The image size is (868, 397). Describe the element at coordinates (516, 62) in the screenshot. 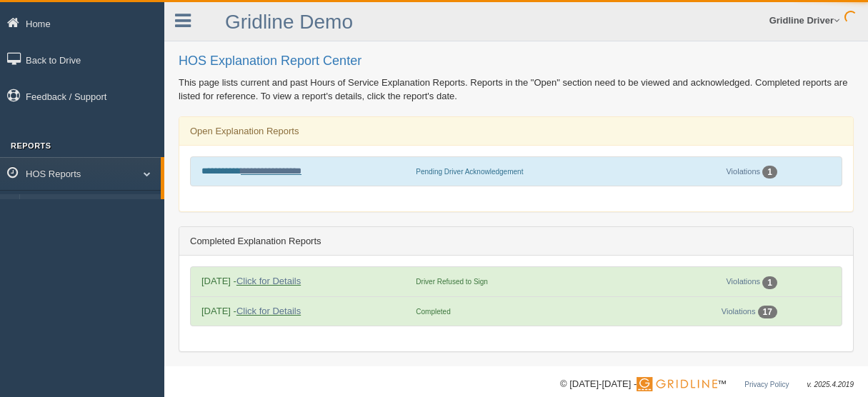

I see `h2: HOS Explanation Report Center` at that location.